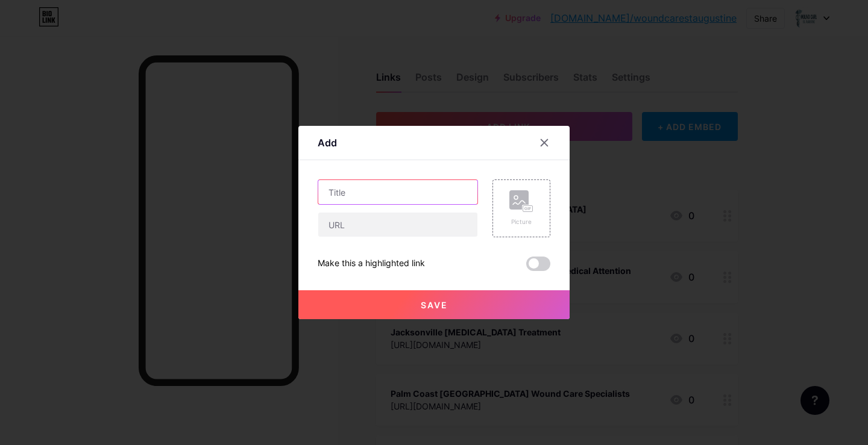 The width and height of the screenshot is (868, 445). I want to click on input: URL, so click(397, 224).